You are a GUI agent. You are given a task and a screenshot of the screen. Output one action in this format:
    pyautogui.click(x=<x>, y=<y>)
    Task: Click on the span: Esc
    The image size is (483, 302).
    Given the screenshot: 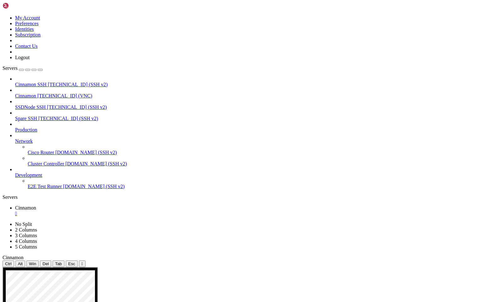 What is the action you would take?
    pyautogui.click(x=72, y=264)
    